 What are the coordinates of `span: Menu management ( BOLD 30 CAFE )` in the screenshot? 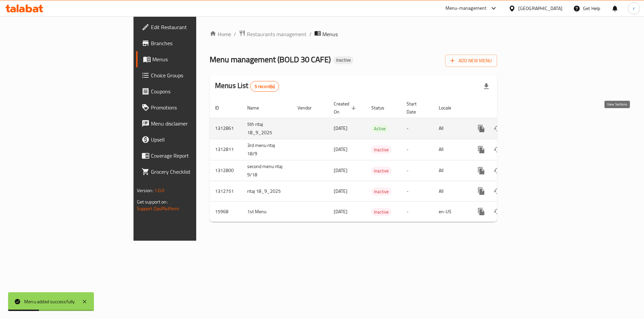 It's located at (270, 59).